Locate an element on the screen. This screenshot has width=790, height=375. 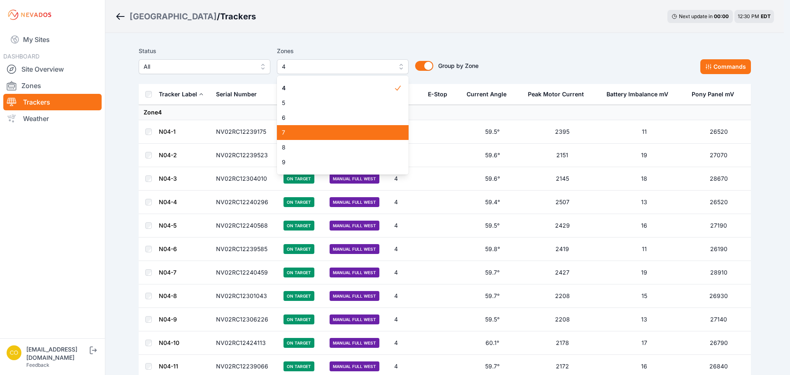
span: 8 is located at coordinates (338, 147).